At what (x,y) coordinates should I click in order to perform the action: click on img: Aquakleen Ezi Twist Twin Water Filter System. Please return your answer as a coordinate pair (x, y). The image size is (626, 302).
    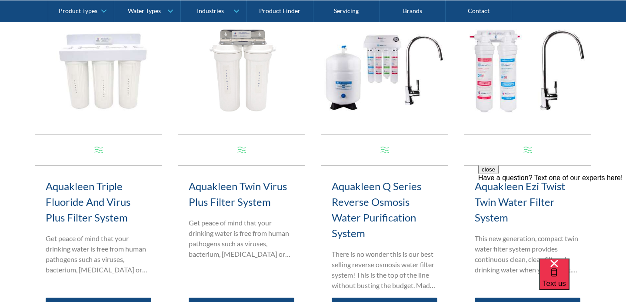
    Looking at the image, I should click on (528, 71).